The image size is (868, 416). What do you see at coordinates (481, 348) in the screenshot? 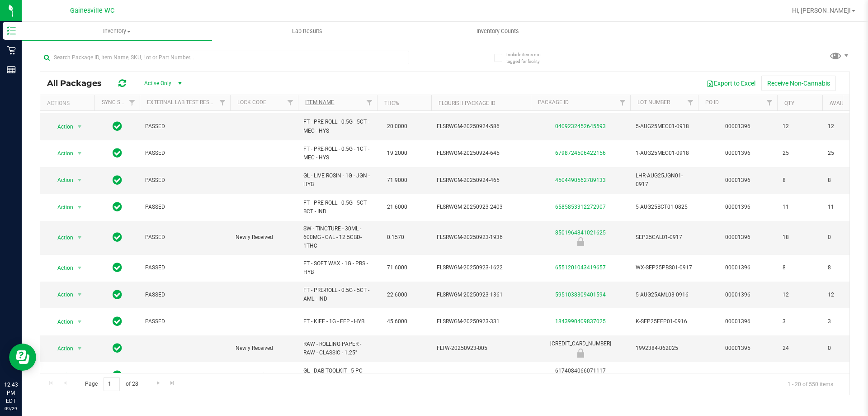
I see `span: FLTW-20250923-005` at bounding box center [481, 348].